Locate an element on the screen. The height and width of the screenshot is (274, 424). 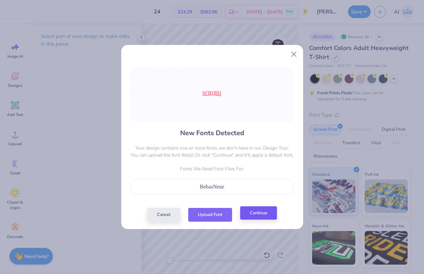
button: Continue is located at coordinates (259, 213).